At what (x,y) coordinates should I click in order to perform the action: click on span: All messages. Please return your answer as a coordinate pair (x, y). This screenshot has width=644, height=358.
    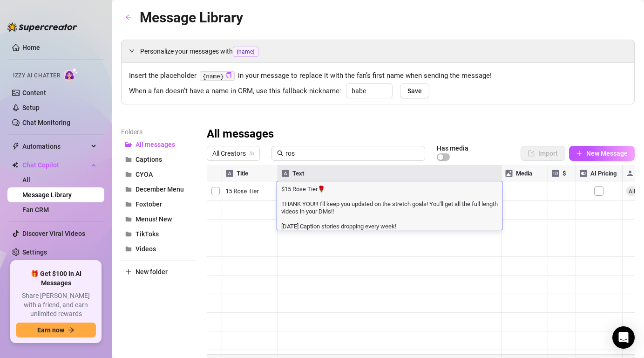
    Looking at the image, I should click on (155, 144).